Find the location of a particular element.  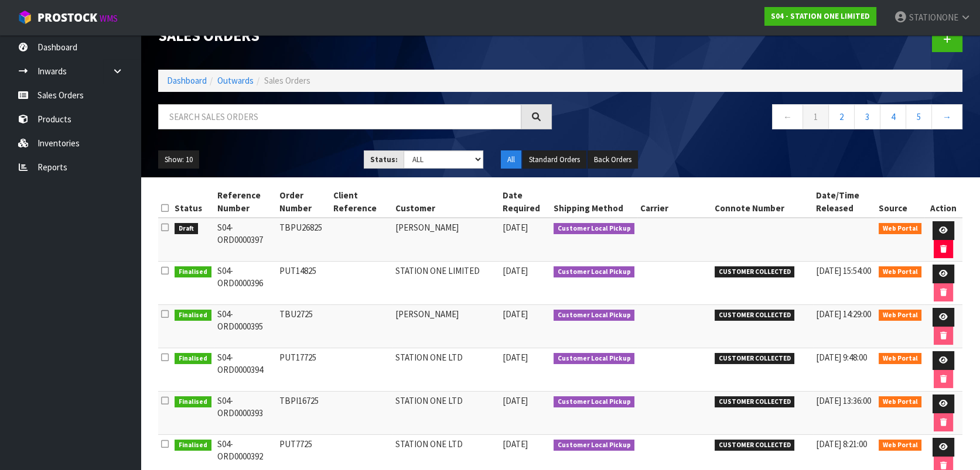

button: Back Orders is located at coordinates (613, 160).